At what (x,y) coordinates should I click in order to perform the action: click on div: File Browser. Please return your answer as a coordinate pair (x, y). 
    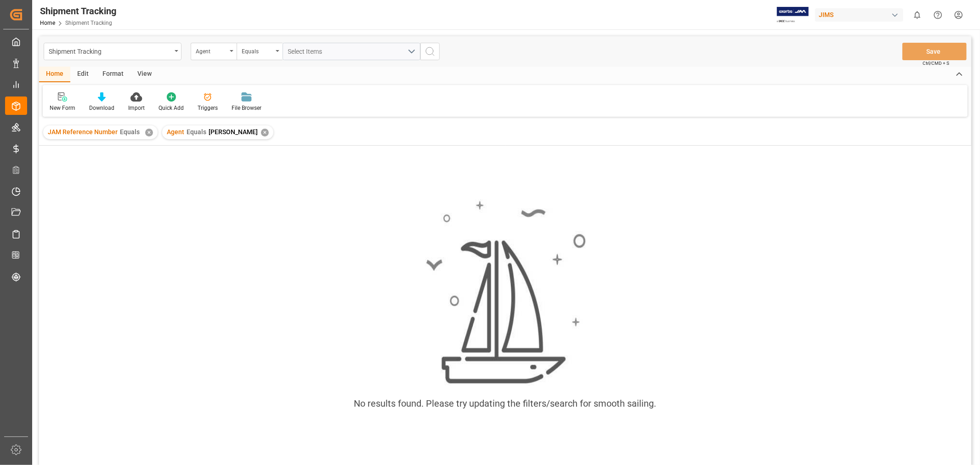
    Looking at the image, I should click on (247, 108).